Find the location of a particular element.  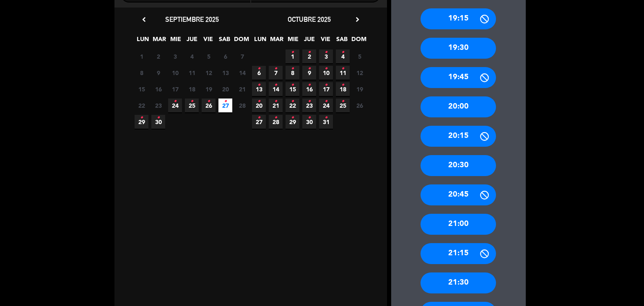

span: 26 is located at coordinates (359, 105).